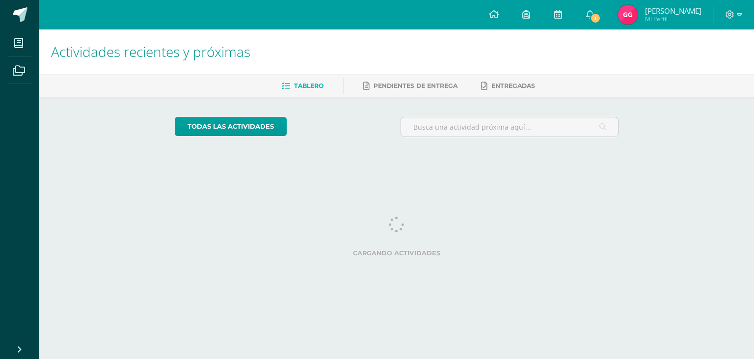 The width and height of the screenshot is (754, 359). I want to click on a: todas las Actividades, so click(231, 126).